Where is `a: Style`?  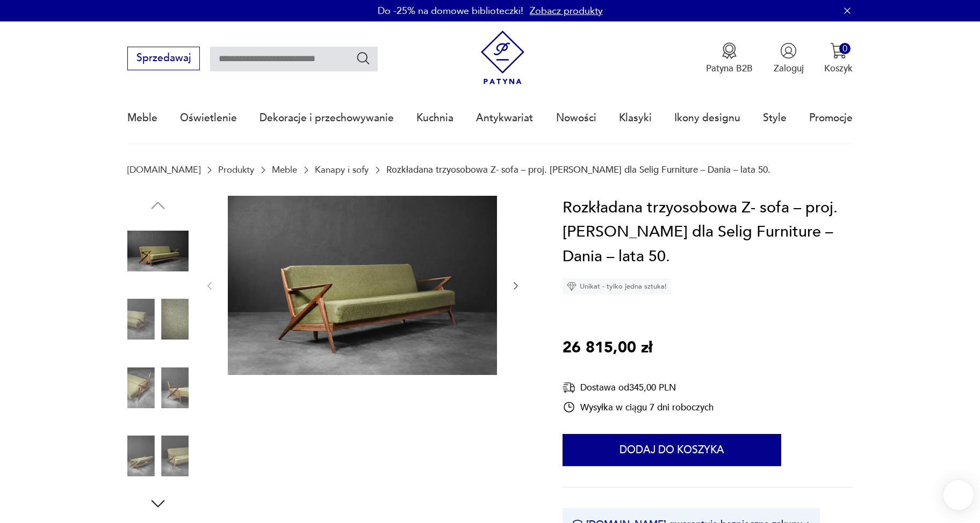 a: Style is located at coordinates (775, 118).